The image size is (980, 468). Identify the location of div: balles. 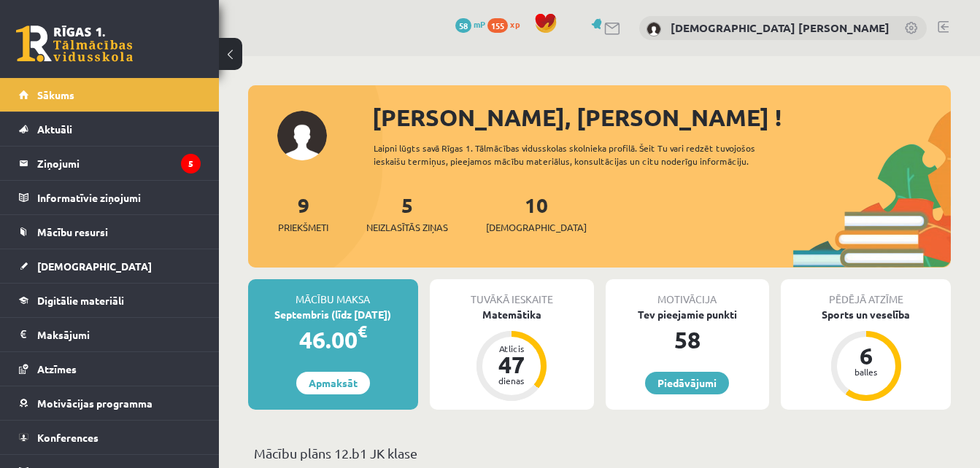
(866, 372).